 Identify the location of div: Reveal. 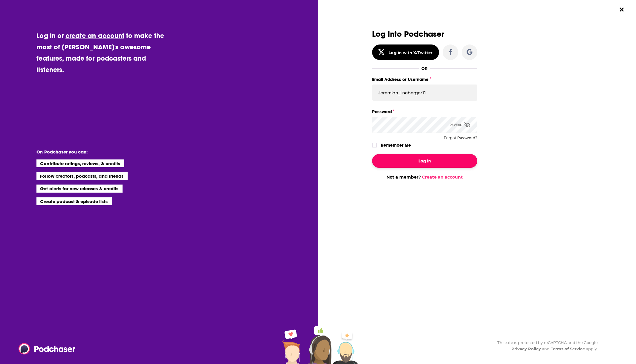
(459, 125).